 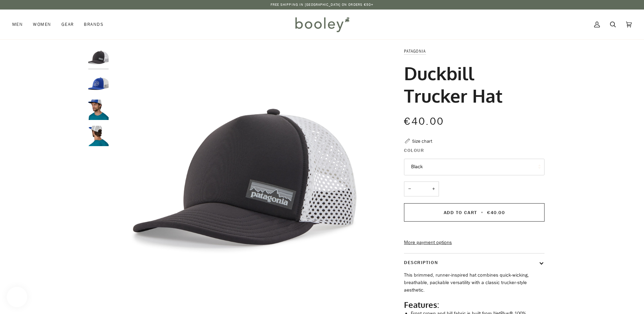 What do you see at coordinates (474, 262) in the screenshot?
I see `button: Description` at bounding box center [474, 262].